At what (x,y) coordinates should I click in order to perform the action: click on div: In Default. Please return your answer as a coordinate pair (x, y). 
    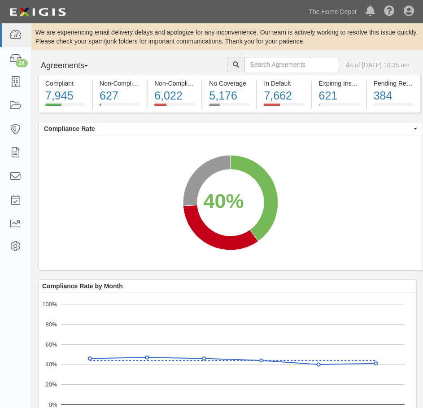
    Looking at the image, I should click on (284, 83).